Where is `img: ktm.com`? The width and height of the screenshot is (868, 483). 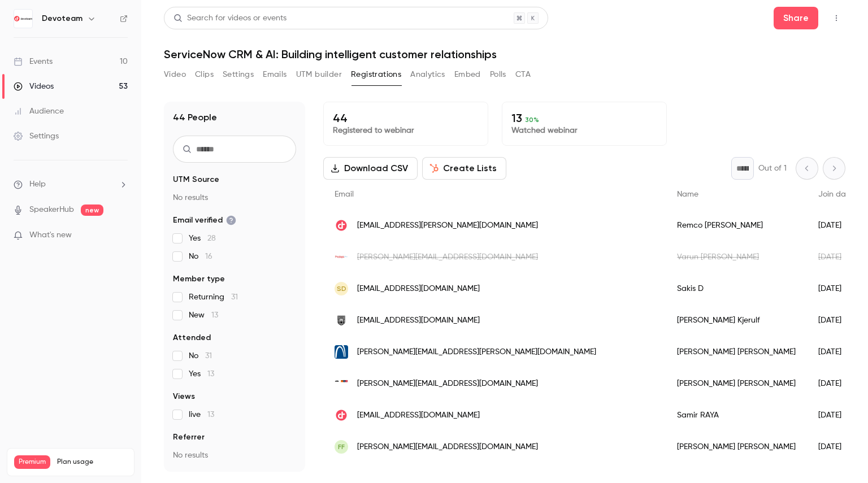 img: ktm.com is located at coordinates (341, 384).